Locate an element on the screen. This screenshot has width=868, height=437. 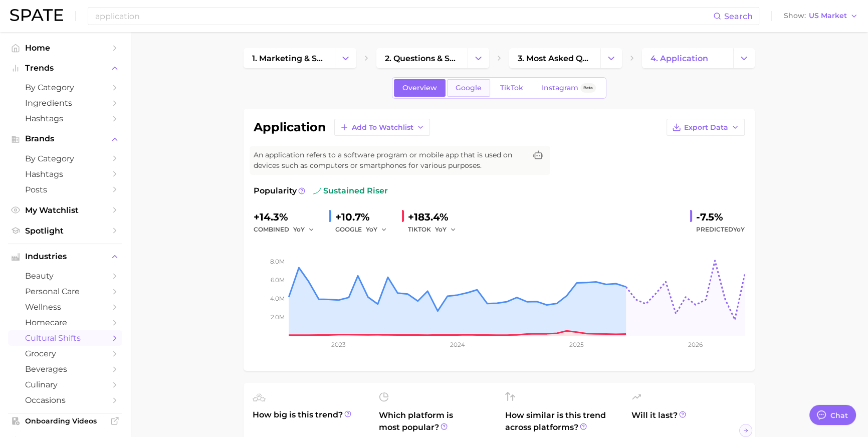
span: 4. application is located at coordinates (679, 58).